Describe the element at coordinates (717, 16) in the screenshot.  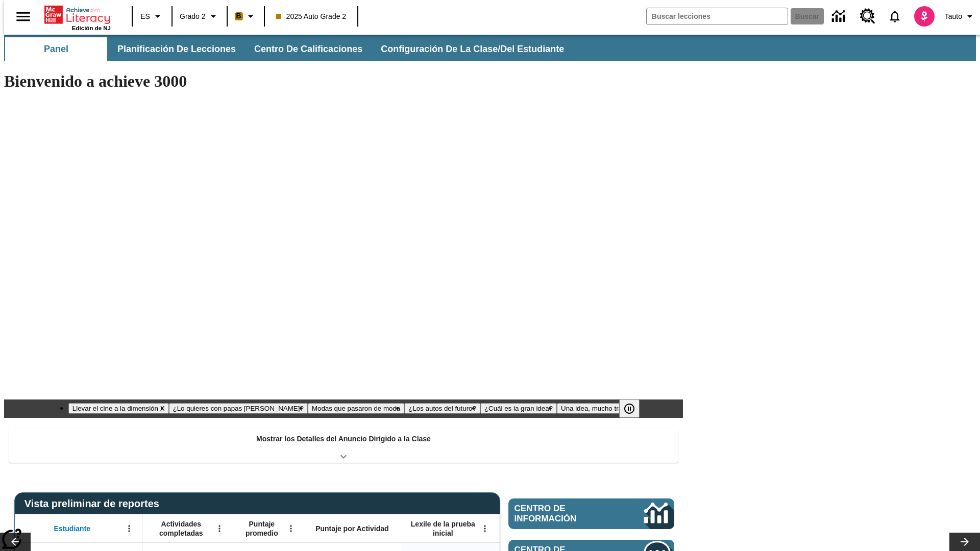
I see `input: Buscar campo` at that location.